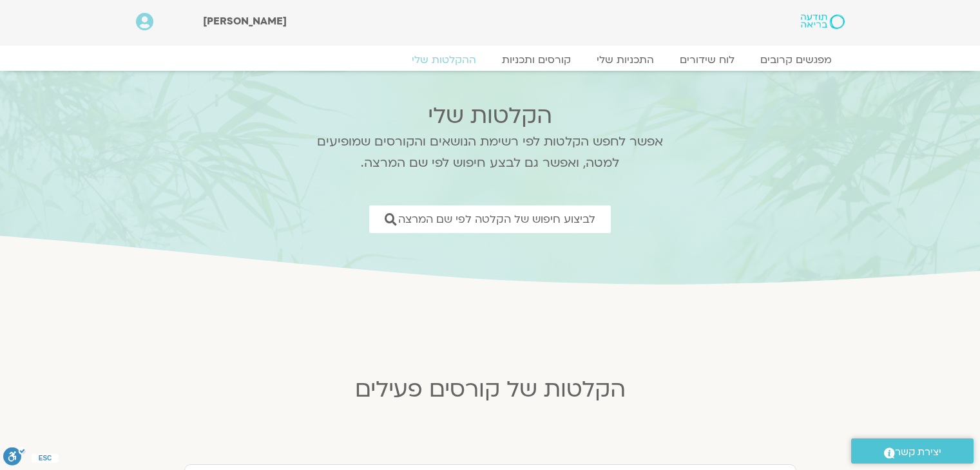 The image size is (980, 470). What do you see at coordinates (497, 219) in the screenshot?
I see `span: לביצוע חיפוש של הקלטה לפי שם המרצה` at bounding box center [497, 219].